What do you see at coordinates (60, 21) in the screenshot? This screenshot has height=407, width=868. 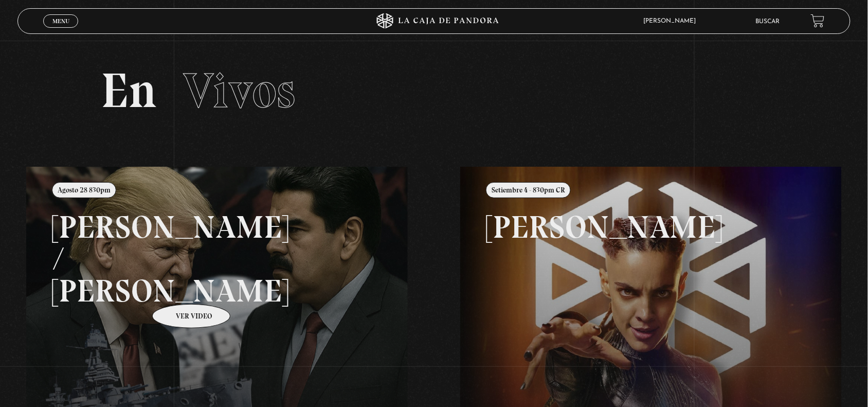 I see `span: Menu` at bounding box center [60, 21].